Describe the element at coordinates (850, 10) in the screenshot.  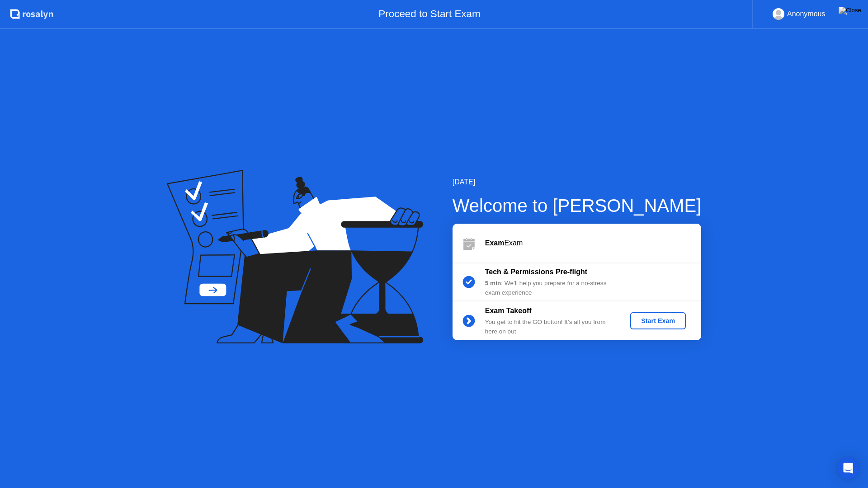
I see `img: Close` at that location.